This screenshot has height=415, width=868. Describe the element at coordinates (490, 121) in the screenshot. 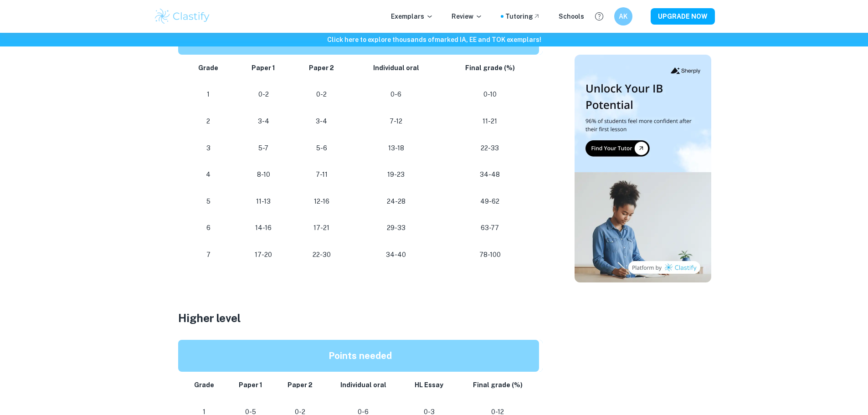

I see `p: 11-21` at that location.